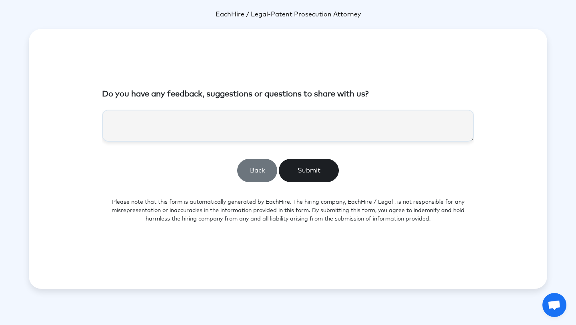  Describe the element at coordinates (554, 305) in the screenshot. I see `a: Open chat` at that location.